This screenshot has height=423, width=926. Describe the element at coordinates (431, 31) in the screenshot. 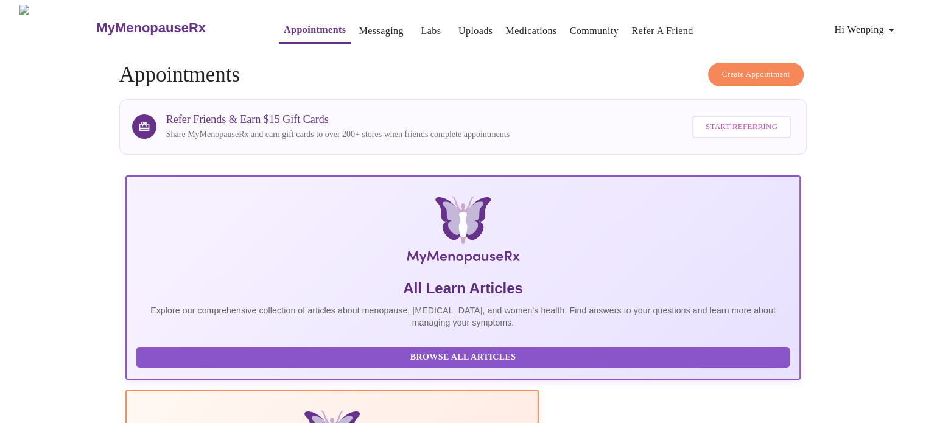

I see `button: Labs` at that location.